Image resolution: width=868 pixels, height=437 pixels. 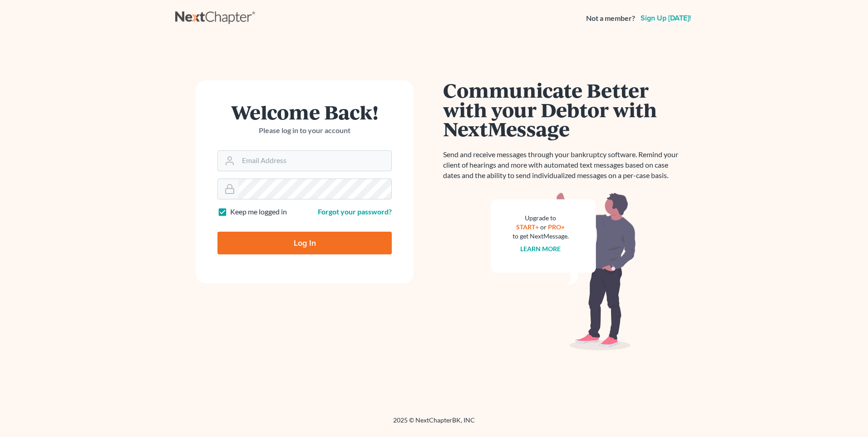 What do you see at coordinates (544, 226) in the screenshot?
I see `span: or` at bounding box center [544, 226].